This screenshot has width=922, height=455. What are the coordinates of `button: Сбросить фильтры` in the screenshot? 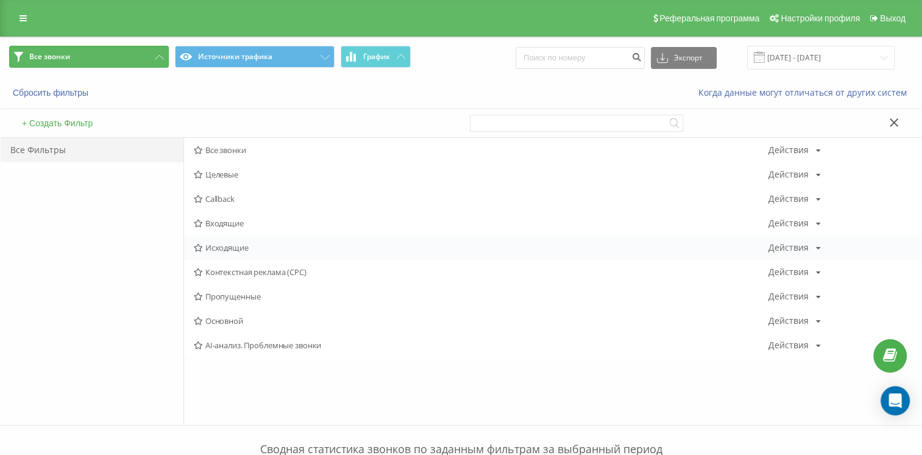 It's located at (52, 93).